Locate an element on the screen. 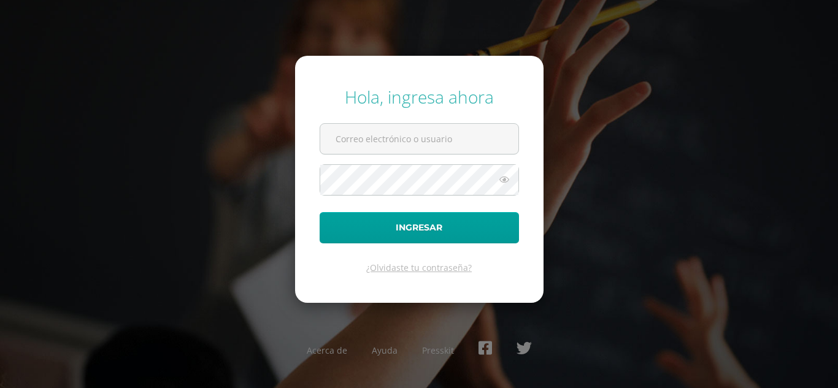  input: Correo electrónico o usuario is located at coordinates (419, 139).